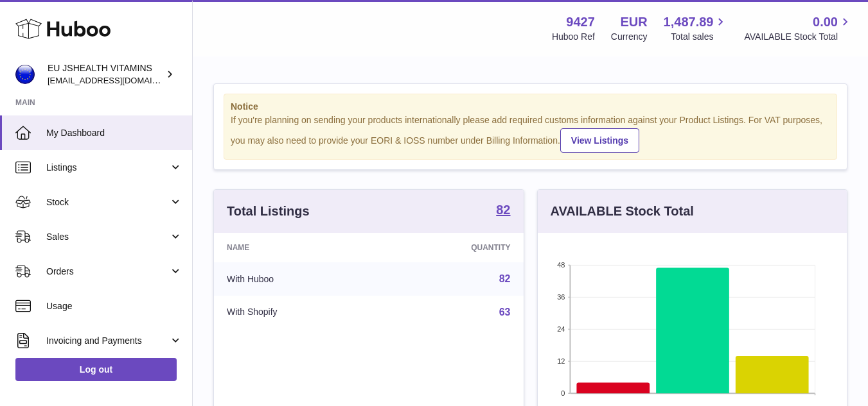 The width and height of the screenshot is (868, 406). Describe the element at coordinates (297, 312) in the screenshot. I see `td: With Shopify` at that location.